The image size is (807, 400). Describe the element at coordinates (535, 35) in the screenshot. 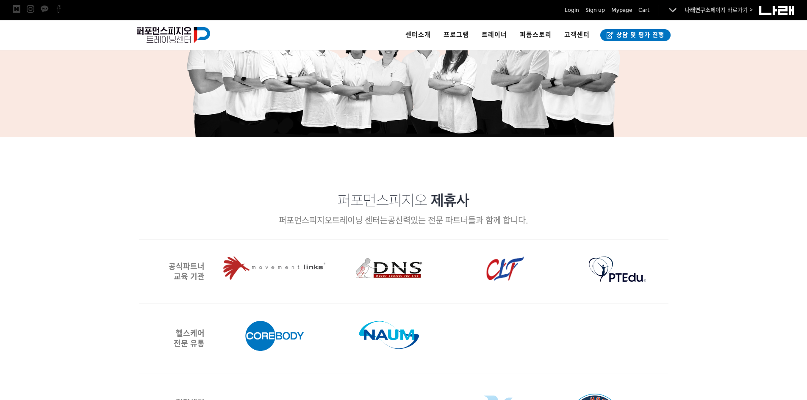

I see `a: 퍼폼스토리` at that location.